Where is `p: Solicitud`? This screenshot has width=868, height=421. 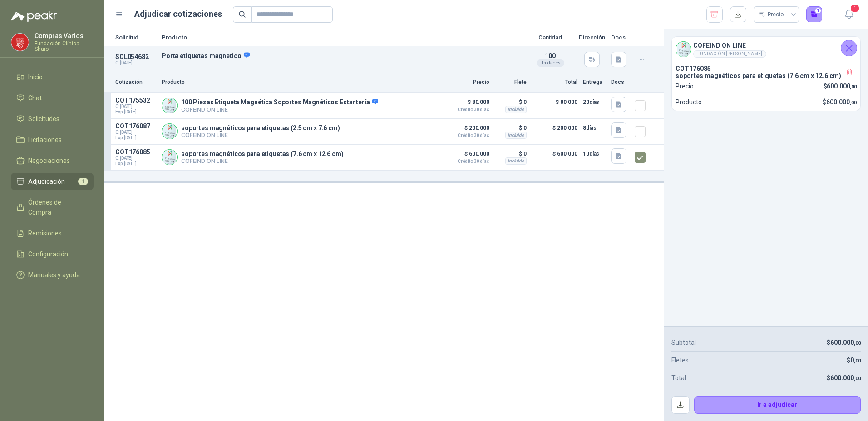
p: Solicitud is located at coordinates (136, 37).